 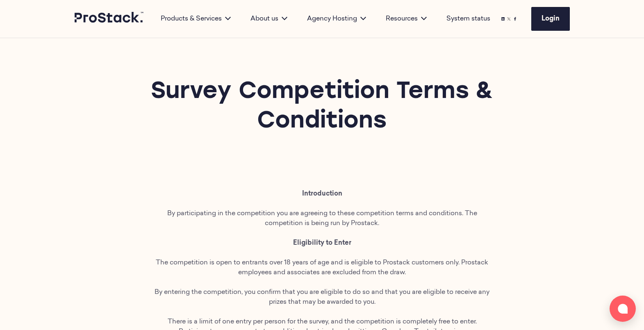 I want to click on h1: Survey Competition Terms & Conditions, so click(x=322, y=107).